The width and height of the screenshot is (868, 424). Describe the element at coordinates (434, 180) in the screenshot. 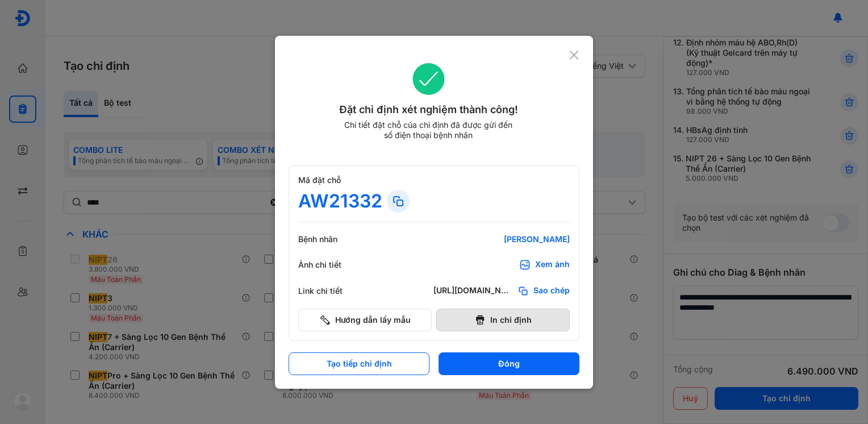

I see `div: Mã đặt chỗ` at that location.